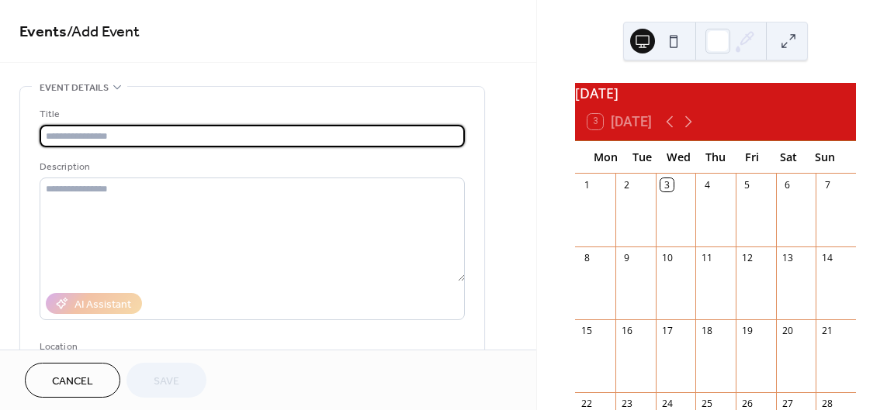  I want to click on a: Events, so click(43, 32).